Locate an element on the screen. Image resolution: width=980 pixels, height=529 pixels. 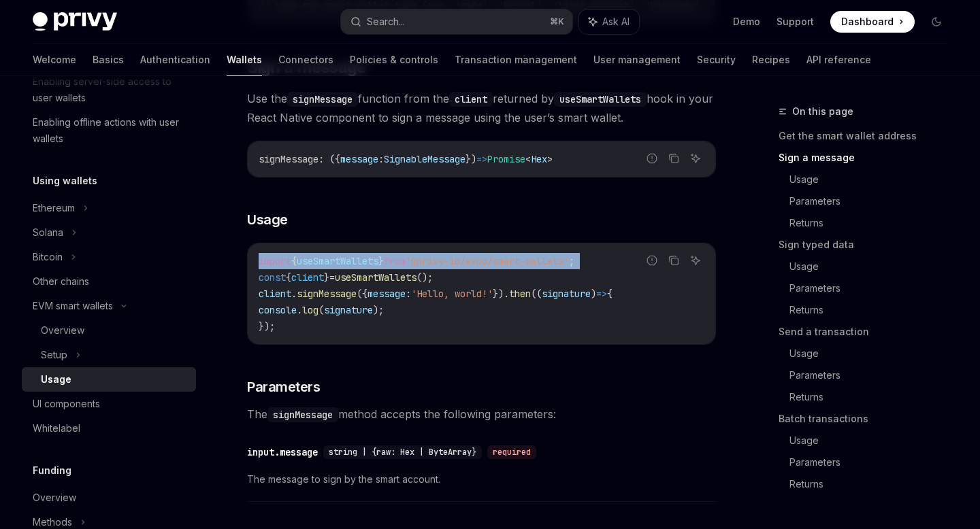
a: Demo is located at coordinates (746, 22).